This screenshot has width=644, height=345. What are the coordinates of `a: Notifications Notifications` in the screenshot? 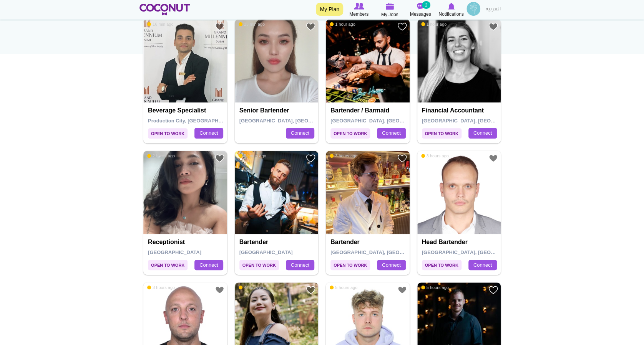 It's located at (451, 10).